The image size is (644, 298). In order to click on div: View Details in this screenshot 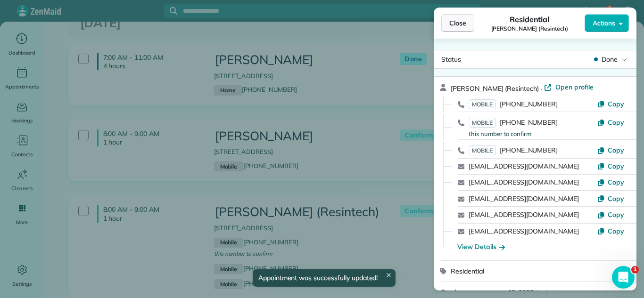, I will do `click(481, 247)`.